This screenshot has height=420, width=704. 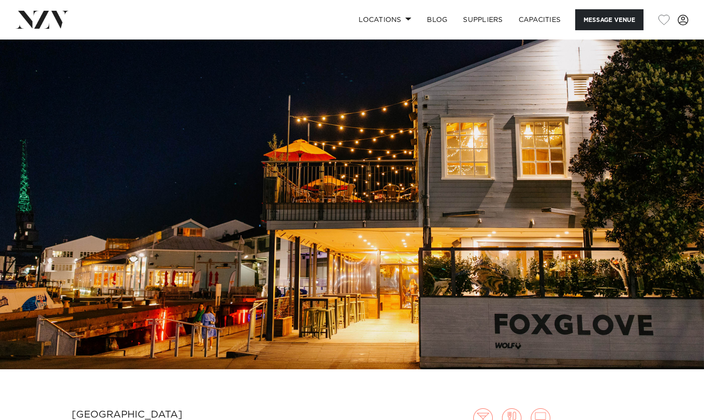 I want to click on a: SUPPLIERS, so click(x=482, y=20).